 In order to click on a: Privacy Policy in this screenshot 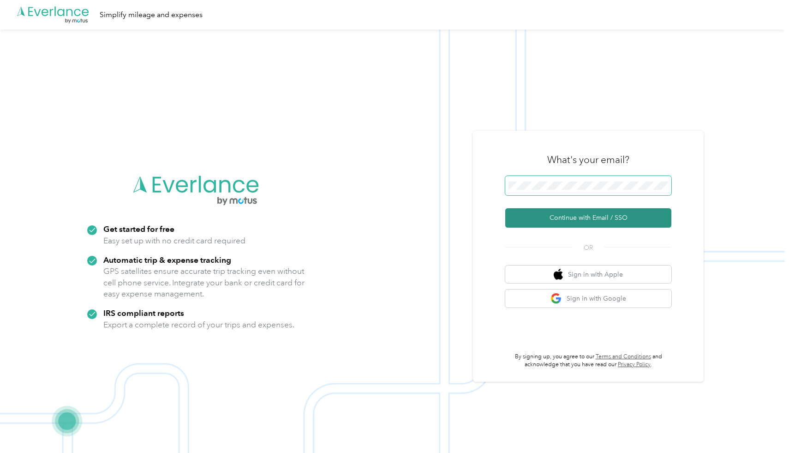, I will do `click(634, 364)`.